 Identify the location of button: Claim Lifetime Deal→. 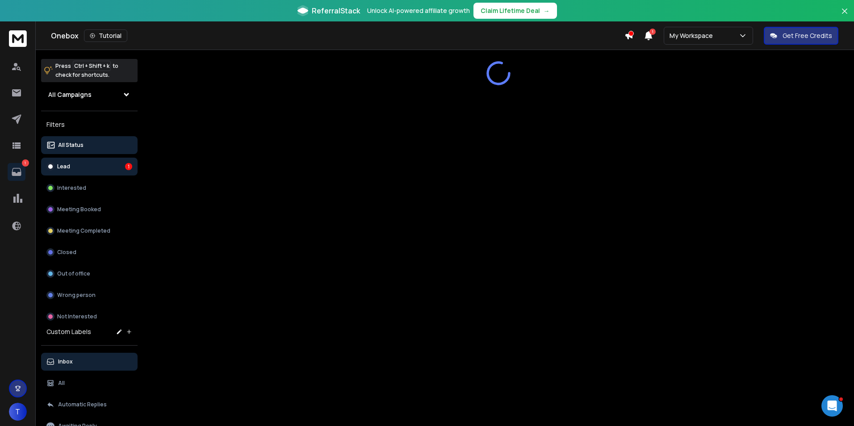
(515, 11).